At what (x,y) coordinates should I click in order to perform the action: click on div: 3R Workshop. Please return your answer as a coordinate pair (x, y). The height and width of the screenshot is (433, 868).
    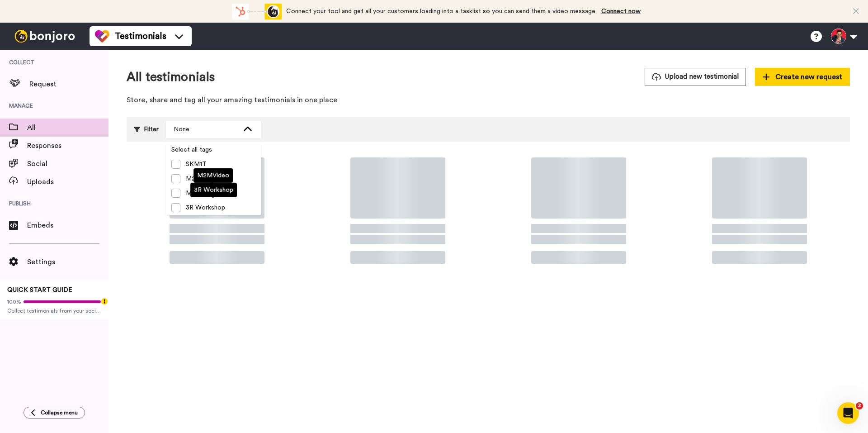
    Looking at the image, I should click on (214, 190).